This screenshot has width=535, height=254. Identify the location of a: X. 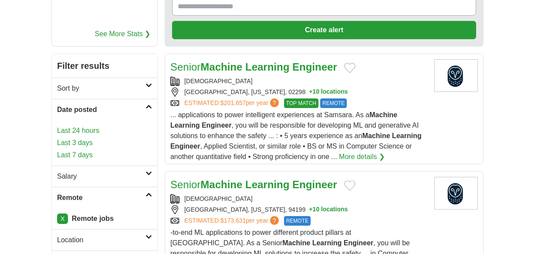
(62, 219).